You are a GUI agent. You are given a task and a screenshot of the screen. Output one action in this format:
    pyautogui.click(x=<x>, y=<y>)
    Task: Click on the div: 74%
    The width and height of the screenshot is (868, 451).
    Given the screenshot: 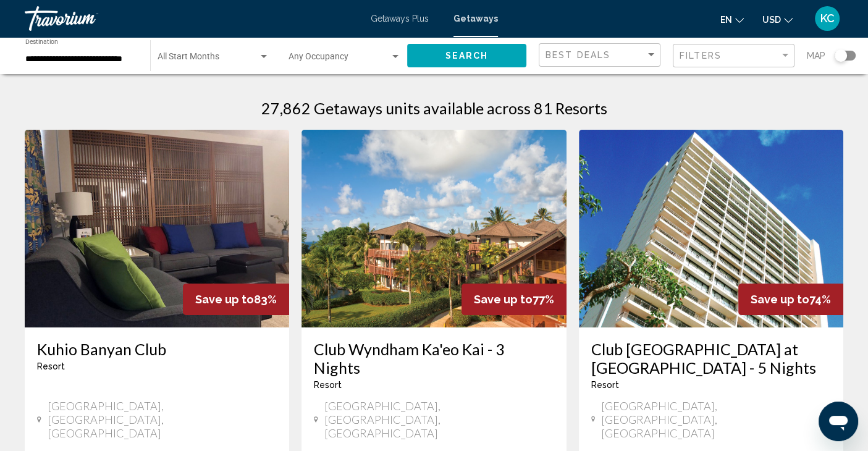 What is the action you would take?
    pyautogui.click(x=791, y=299)
    